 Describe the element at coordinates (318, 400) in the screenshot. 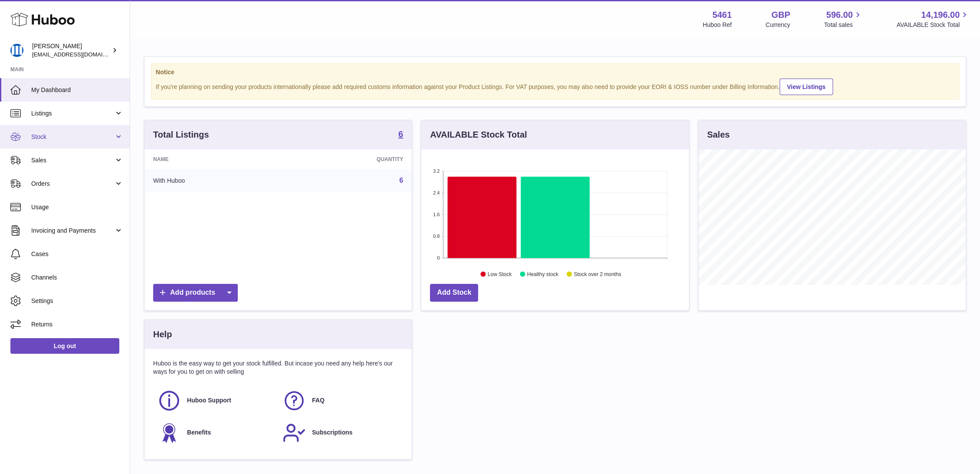

I see `span: FAQ` at that location.